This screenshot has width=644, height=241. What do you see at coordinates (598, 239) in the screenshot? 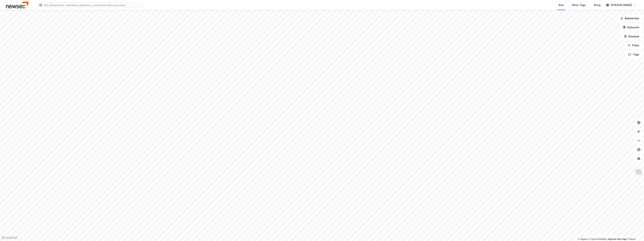
I see `a: OpenStreetMap` at bounding box center [598, 239].